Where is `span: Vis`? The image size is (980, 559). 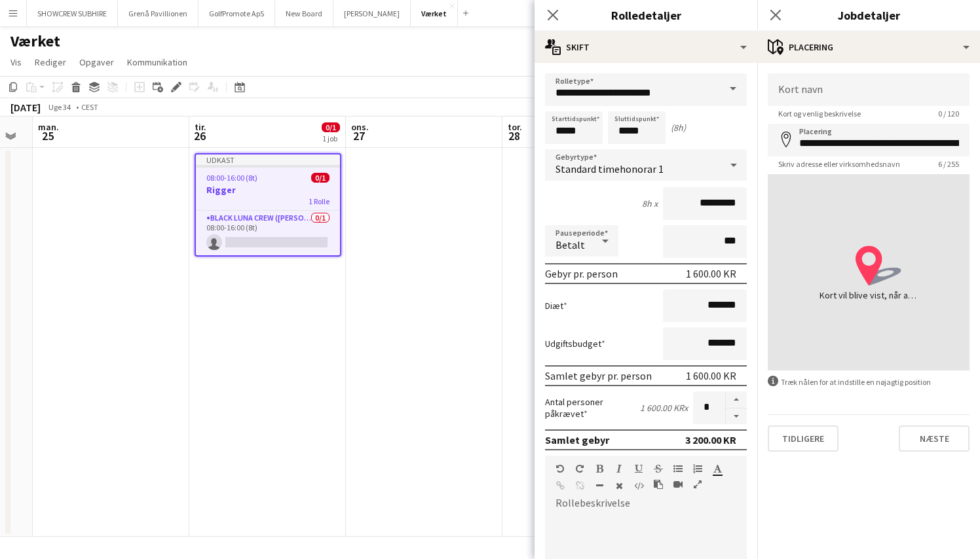 span: Vis is located at coordinates (16, 63).